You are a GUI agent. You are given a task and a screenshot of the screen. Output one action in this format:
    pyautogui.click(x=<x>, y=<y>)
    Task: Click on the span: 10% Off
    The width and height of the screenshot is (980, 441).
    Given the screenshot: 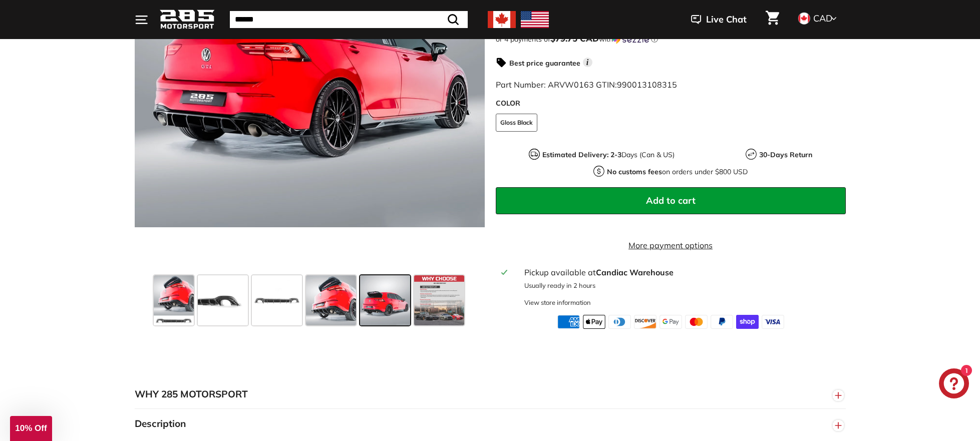 What is the action you would take?
    pyautogui.click(x=31, y=428)
    